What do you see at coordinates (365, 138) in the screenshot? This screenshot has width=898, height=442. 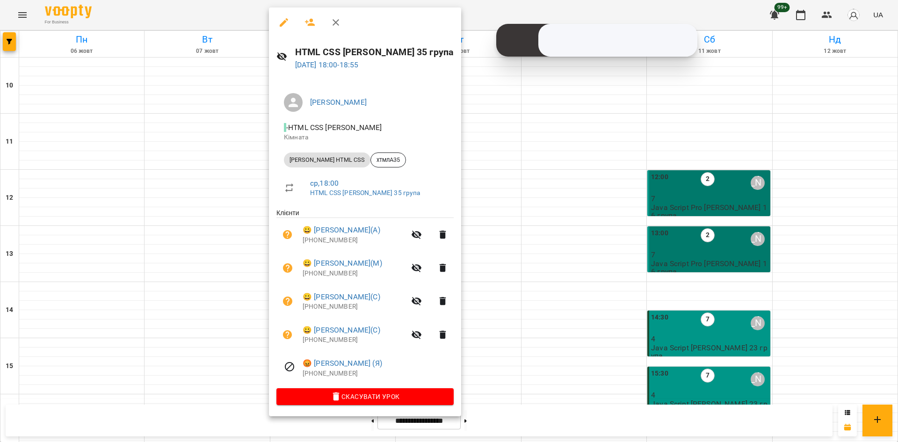 I see `p: Кімната` at bounding box center [365, 138].